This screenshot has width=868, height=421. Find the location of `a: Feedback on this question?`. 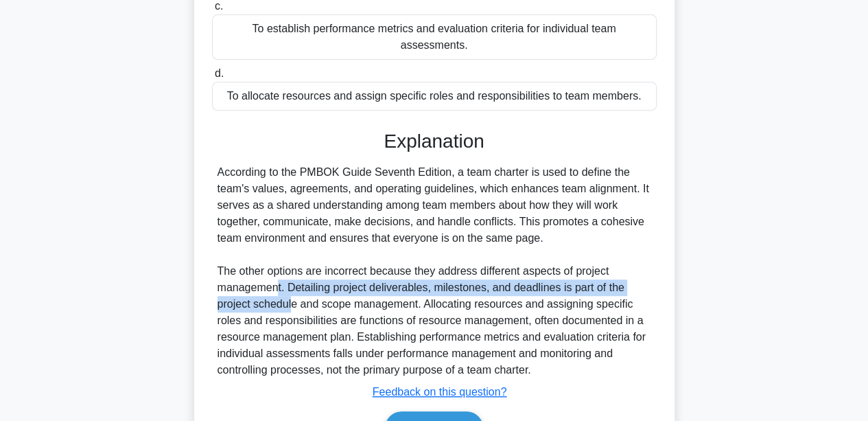

a: Feedback on this question? is located at coordinates (440, 391).